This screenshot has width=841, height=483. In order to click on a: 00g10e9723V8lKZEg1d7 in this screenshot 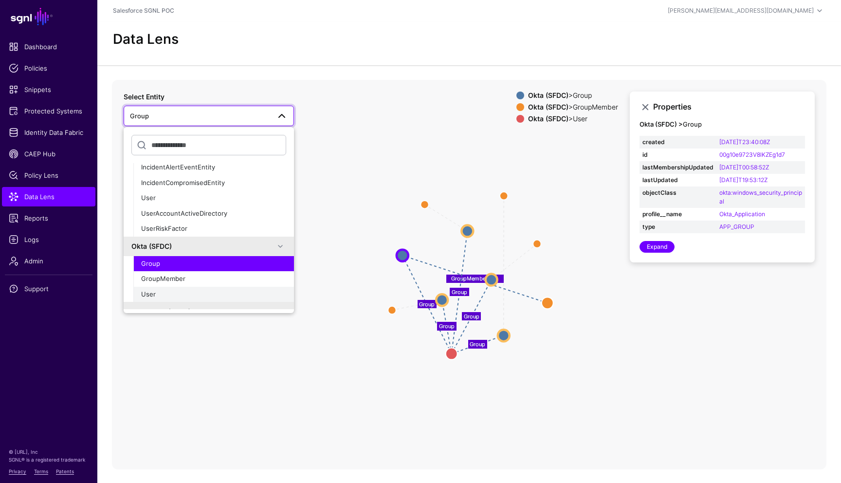, I will do `click(752, 154)`.